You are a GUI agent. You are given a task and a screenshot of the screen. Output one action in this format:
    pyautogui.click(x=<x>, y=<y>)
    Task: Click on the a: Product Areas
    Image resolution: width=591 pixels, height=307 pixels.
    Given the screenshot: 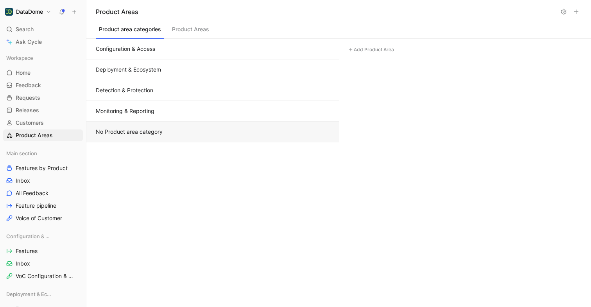 What is the action you would take?
    pyautogui.click(x=43, y=135)
    